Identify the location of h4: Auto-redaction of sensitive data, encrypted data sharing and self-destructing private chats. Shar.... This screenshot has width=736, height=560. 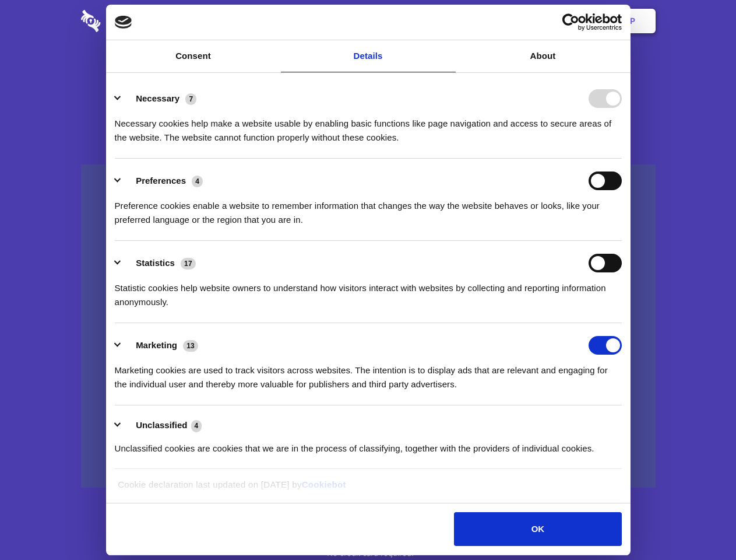
(369, 125).